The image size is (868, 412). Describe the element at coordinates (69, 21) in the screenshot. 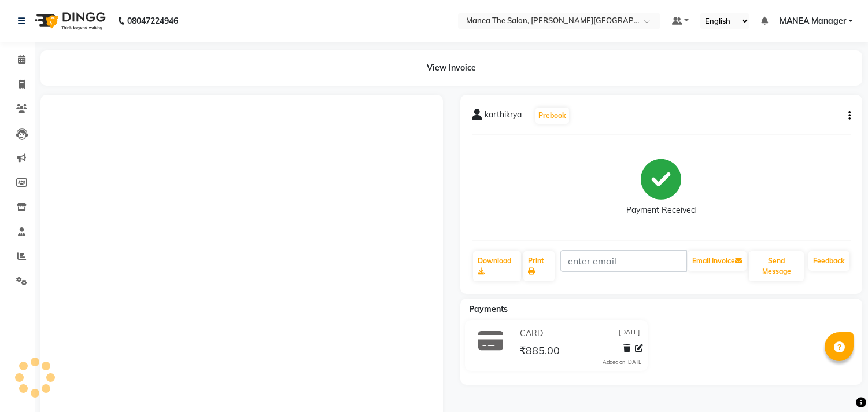

I see `img: logo` at that location.